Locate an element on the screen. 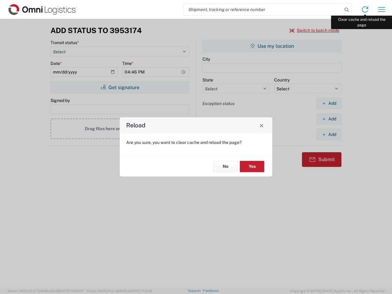  p: Are you sure, you want to clear cache and reload the page? is located at coordinates (196, 143).